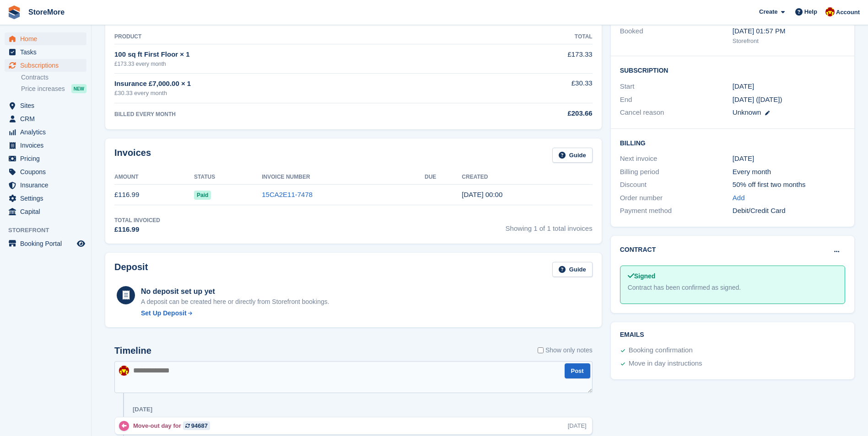  Describe the element at coordinates (566, 350) in the screenshot. I see `label: Show only notes` at that location.